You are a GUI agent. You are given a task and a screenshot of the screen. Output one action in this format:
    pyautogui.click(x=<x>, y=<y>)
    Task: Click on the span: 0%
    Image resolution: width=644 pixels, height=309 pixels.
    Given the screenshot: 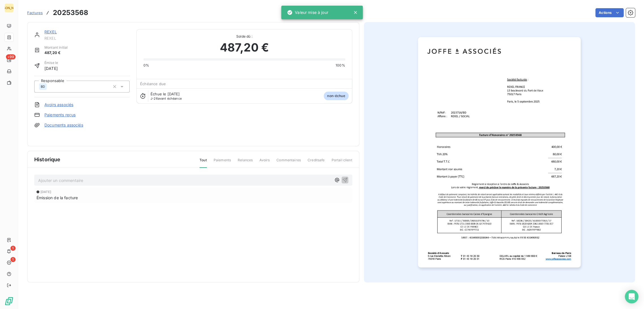 What is the action you would take?
    pyautogui.click(x=146, y=65)
    